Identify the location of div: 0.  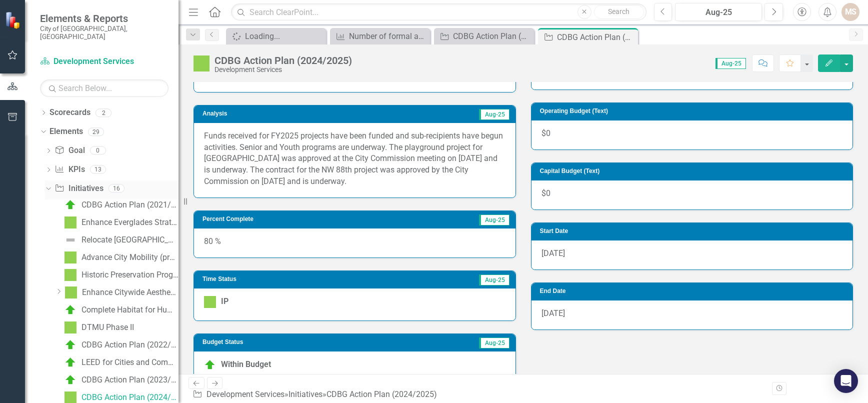
(98, 150).